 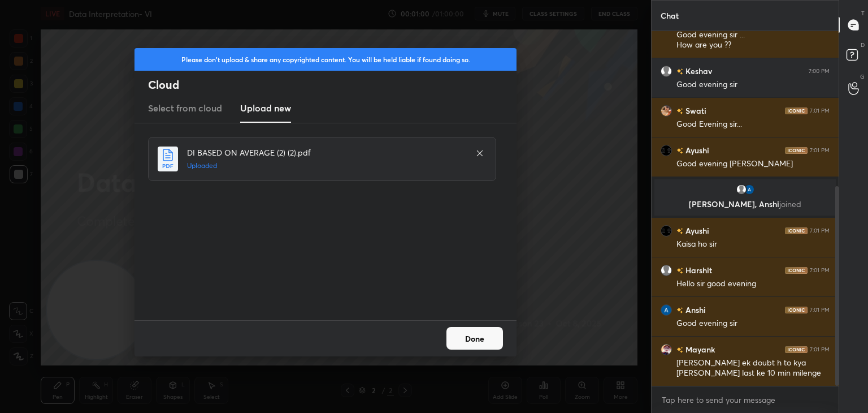 What do you see at coordinates (325, 152) in the screenshot?
I see `h4: DI BASED ON AVERAGE (2) (2).pdf` at bounding box center [325, 152].